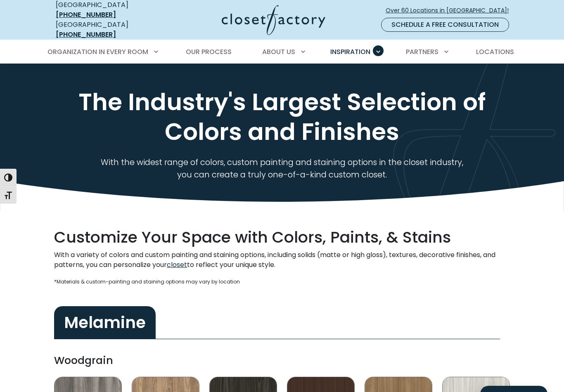 The height and width of the screenshot is (392, 564). What do you see at coordinates (282, 237) in the screenshot?
I see `h5: Customize Your Space with Colors, Paints, & Stains` at bounding box center [282, 237].